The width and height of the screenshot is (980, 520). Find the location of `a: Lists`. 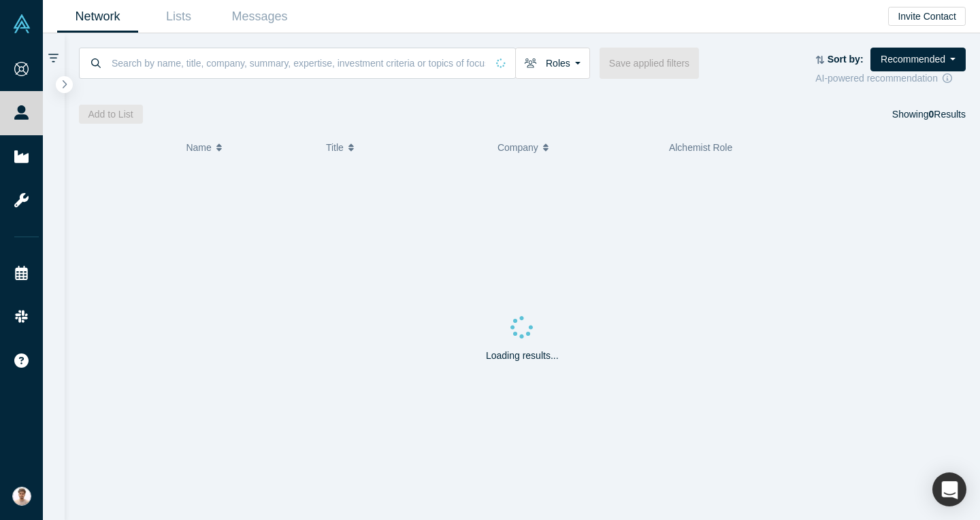

a: Lists is located at coordinates (178, 17).